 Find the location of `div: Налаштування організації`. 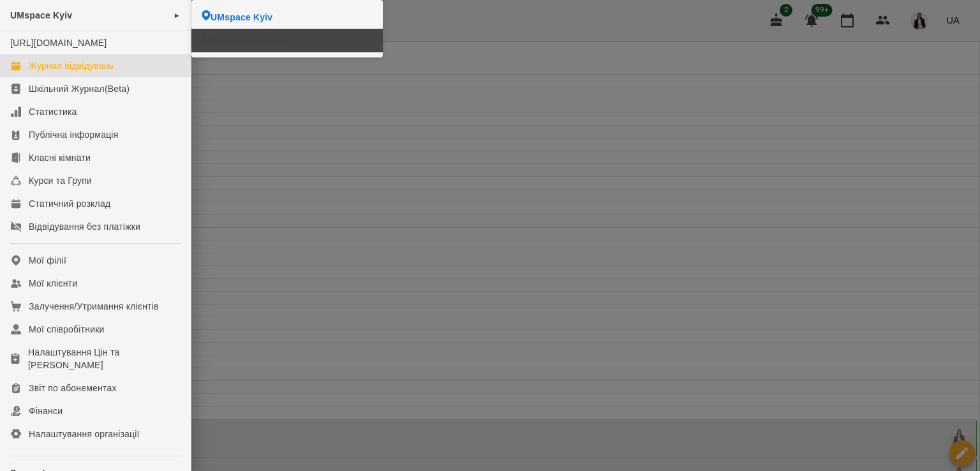

div: Налаштування організації is located at coordinates (84, 434).